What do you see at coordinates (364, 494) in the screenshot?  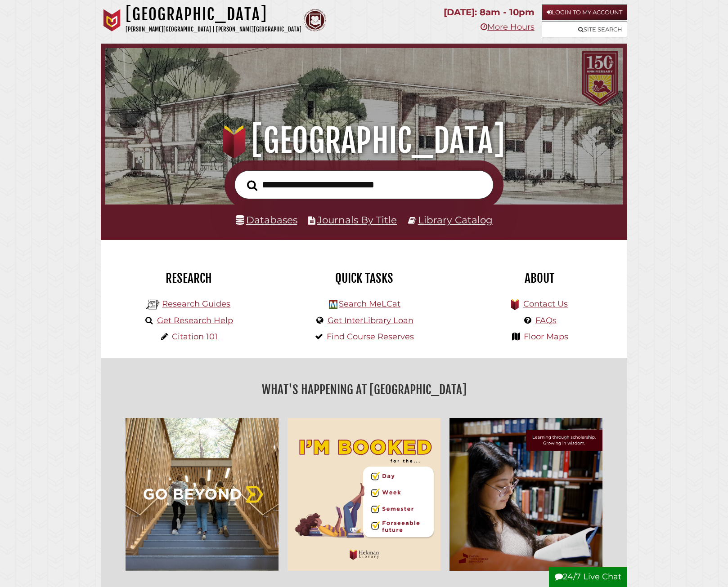 I see `img: I'm Booked for the... Day, Week, Foreseeable Future! Hekman Library` at bounding box center [364, 494].